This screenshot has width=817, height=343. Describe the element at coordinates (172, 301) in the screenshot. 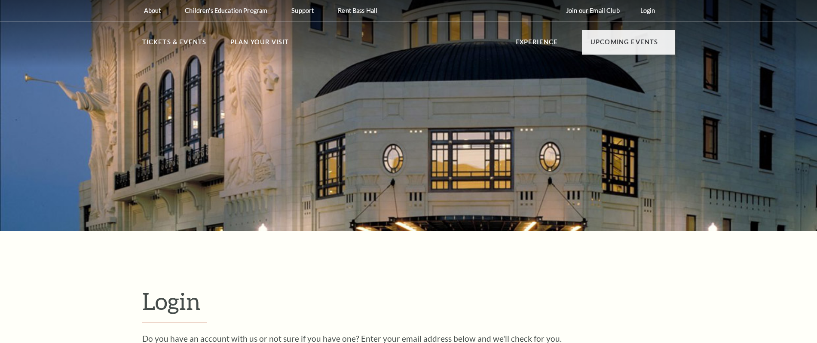

I see `span: Login` at that location.